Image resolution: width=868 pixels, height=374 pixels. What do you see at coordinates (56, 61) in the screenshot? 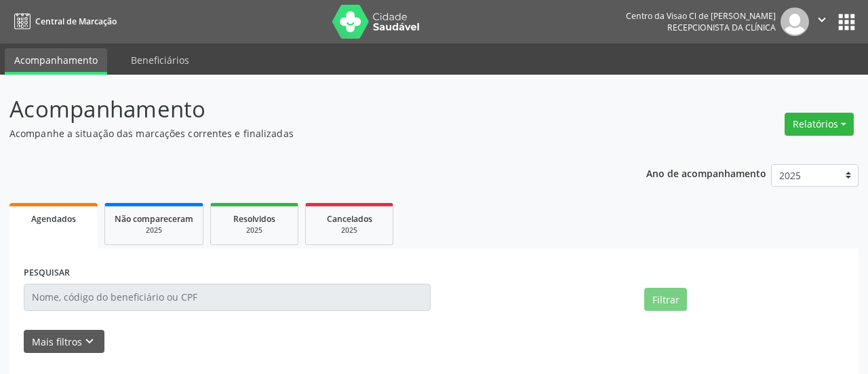
I see `a: Acompanhamento` at bounding box center [56, 61].